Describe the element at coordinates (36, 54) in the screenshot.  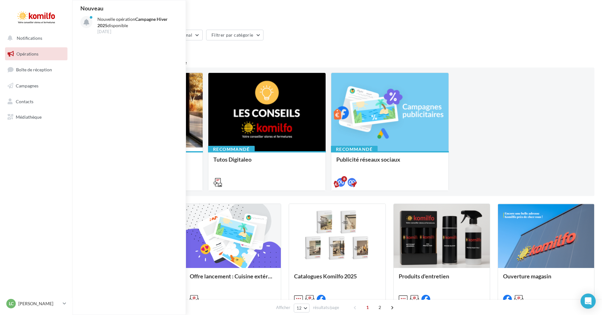
I see `a: Opérations` at that location.